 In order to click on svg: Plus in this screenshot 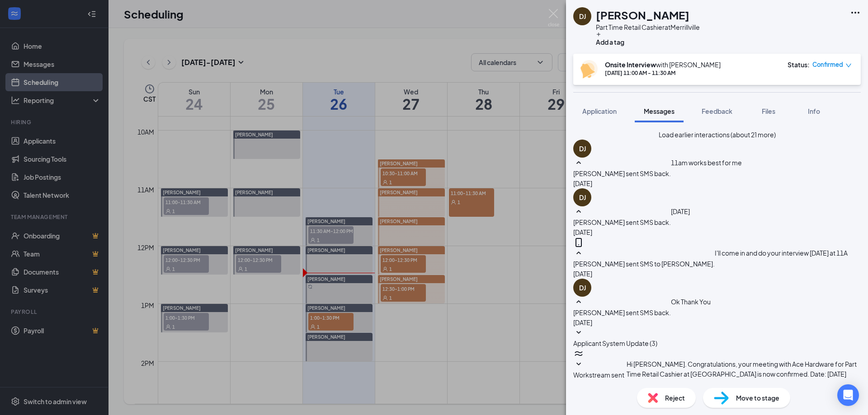, I will do `click(599, 34)`.